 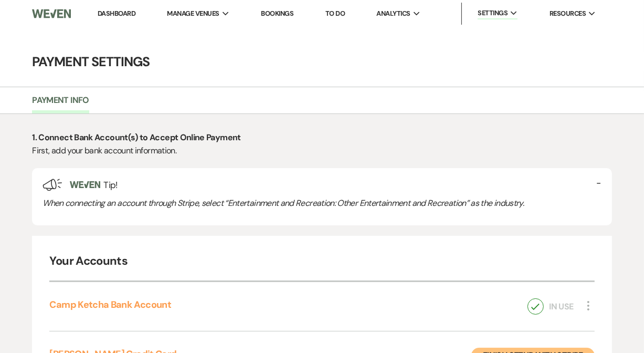 I want to click on div: Tip!, so click(x=322, y=197).